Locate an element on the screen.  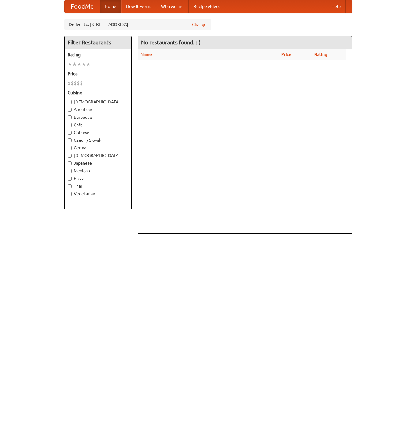
input: Mexican is located at coordinates (70, 171).